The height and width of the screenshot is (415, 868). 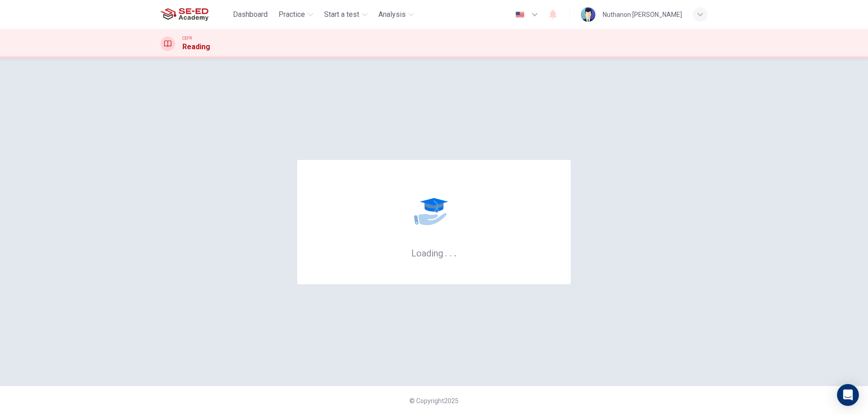 I want to click on h6: Loading, so click(x=434, y=253).